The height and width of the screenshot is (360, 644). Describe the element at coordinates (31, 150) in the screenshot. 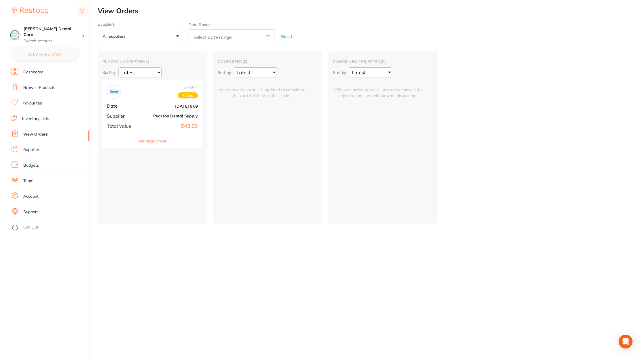

I see `a: Suppliers` at that location.